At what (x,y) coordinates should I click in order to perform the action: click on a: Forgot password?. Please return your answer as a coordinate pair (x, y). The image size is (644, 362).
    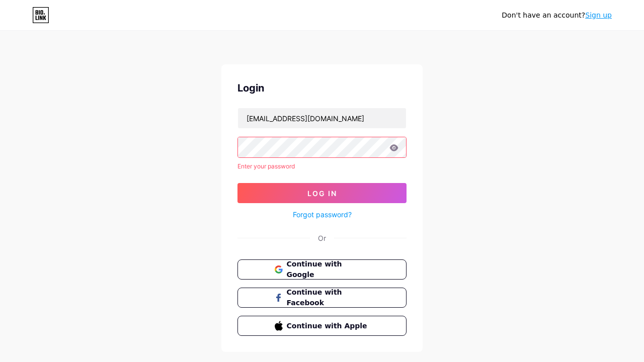
    Looking at the image, I should click on (322, 214).